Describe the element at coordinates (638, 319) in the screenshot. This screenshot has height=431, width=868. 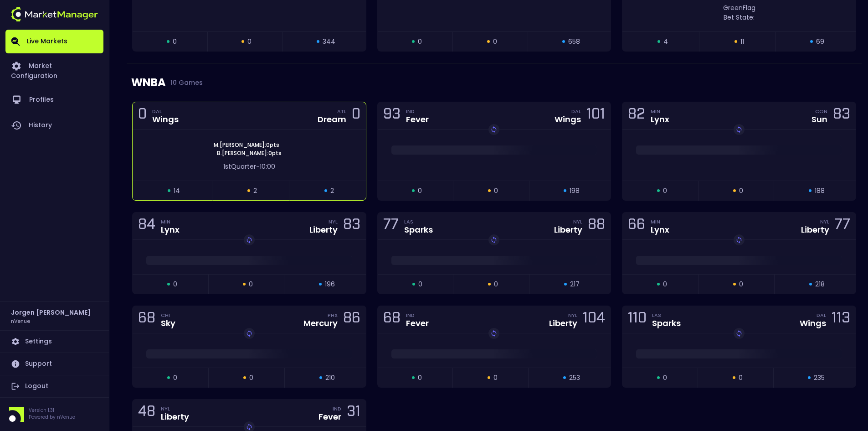
I see `div: 110` at that location.